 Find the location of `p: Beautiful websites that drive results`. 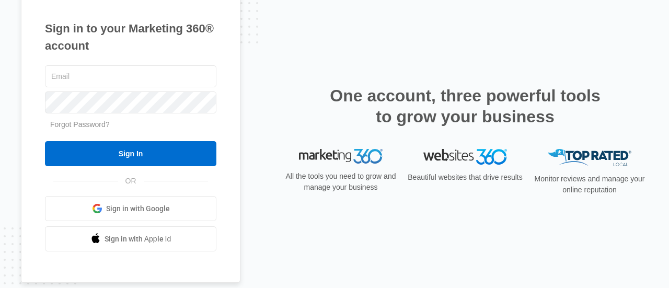

p: Beautiful websites that drive results is located at coordinates (465, 177).